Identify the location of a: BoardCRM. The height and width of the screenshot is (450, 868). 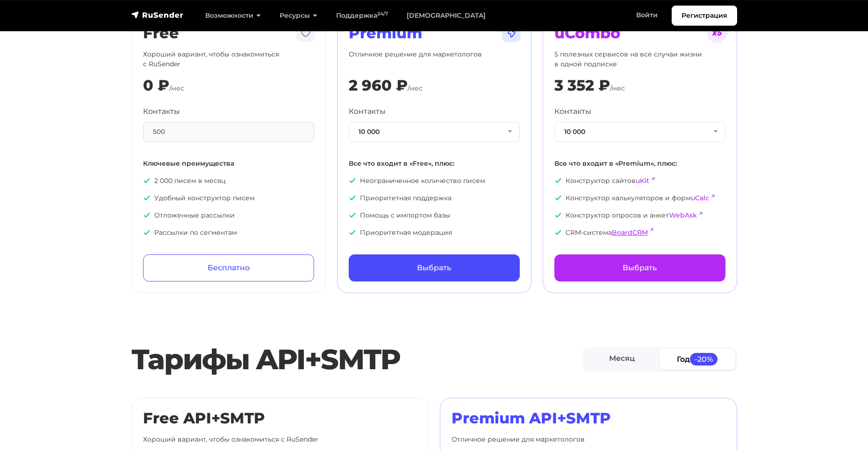
(630, 233).